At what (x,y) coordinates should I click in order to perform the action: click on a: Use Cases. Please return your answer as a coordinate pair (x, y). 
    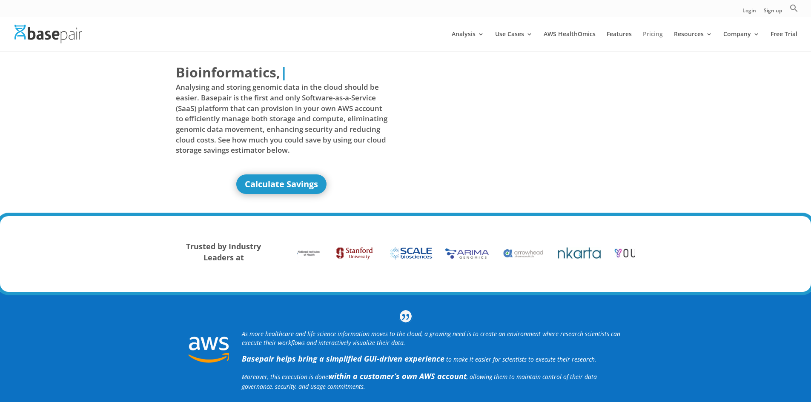
    Looking at the image, I should click on (514, 41).